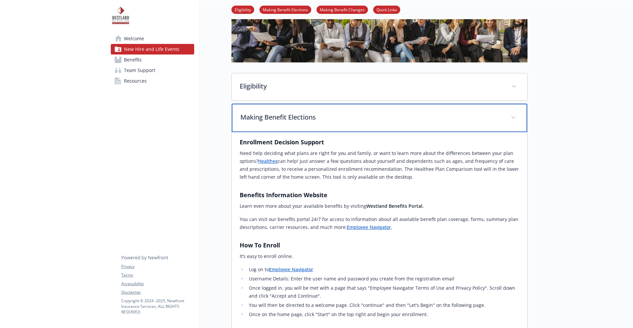 This screenshot has height=328, width=633. Describe the element at coordinates (285, 9) in the screenshot. I see `a: Making Benefit Elections` at that location.